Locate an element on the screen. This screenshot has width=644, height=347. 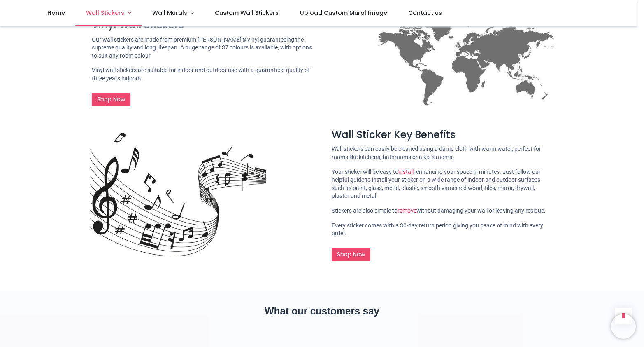
p: Wall stickers can easily be cleaned using a damp cloth with warm water, perfect for rooms like ki... is located at coordinates (441, 152).